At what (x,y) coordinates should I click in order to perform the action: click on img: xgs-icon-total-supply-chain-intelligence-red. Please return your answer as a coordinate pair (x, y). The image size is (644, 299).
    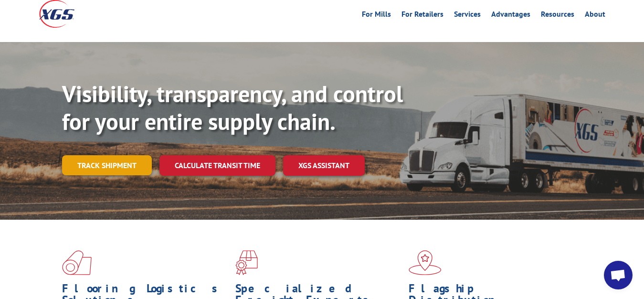
    Looking at the image, I should click on (77, 262).